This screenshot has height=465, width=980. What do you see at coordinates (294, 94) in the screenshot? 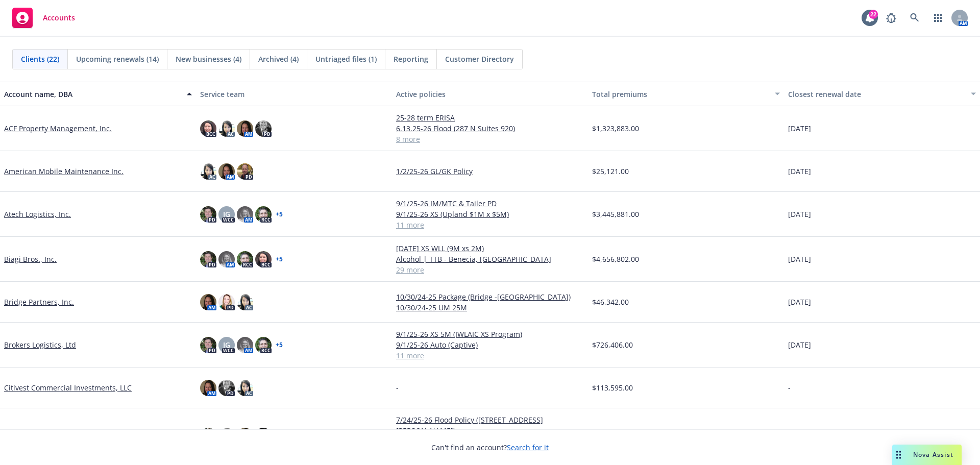
I see `div: Service team` at bounding box center [294, 94].